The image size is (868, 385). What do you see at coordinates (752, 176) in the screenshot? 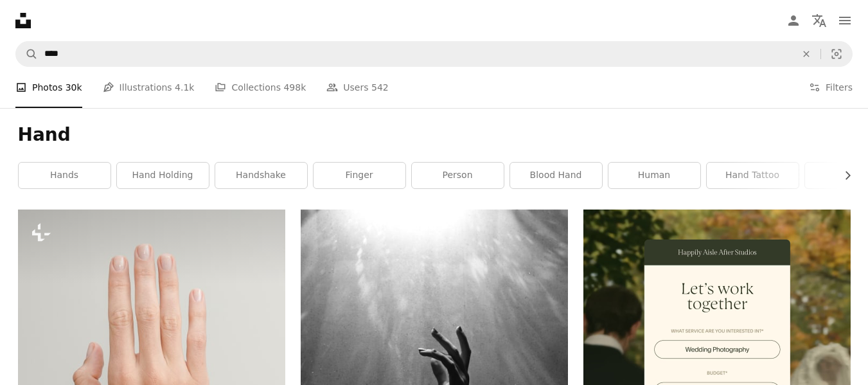
I see `a: hand tattoo` at bounding box center [752, 176].